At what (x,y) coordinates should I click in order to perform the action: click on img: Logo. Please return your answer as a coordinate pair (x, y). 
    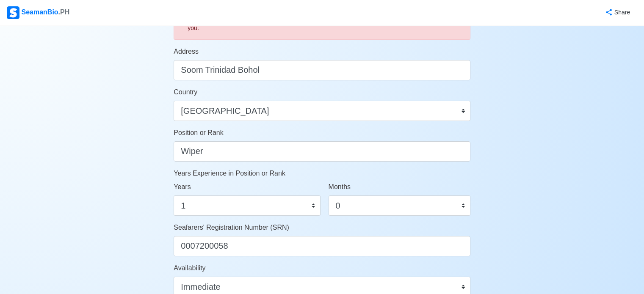
    Looking at the image, I should click on (13, 13).